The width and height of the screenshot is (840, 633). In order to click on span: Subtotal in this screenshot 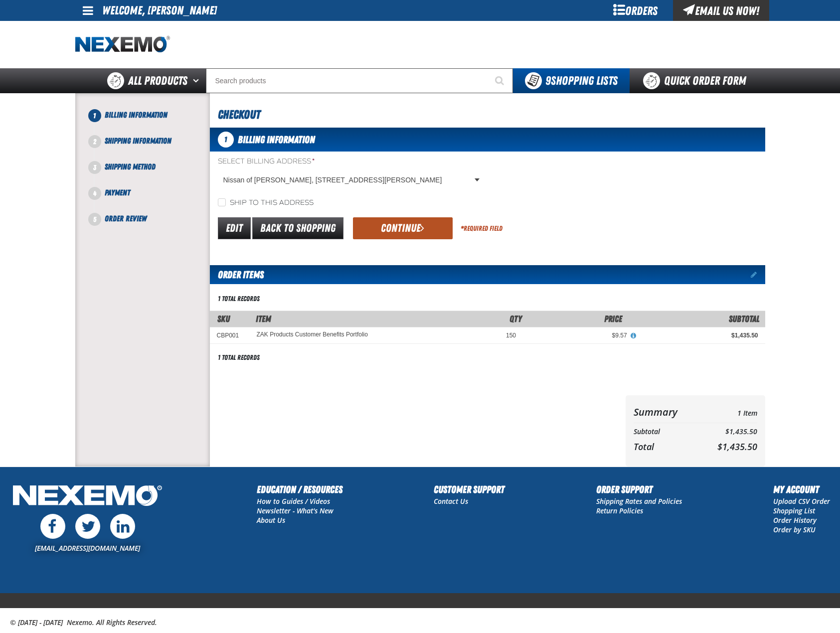, I will do `click(743, 319)`.